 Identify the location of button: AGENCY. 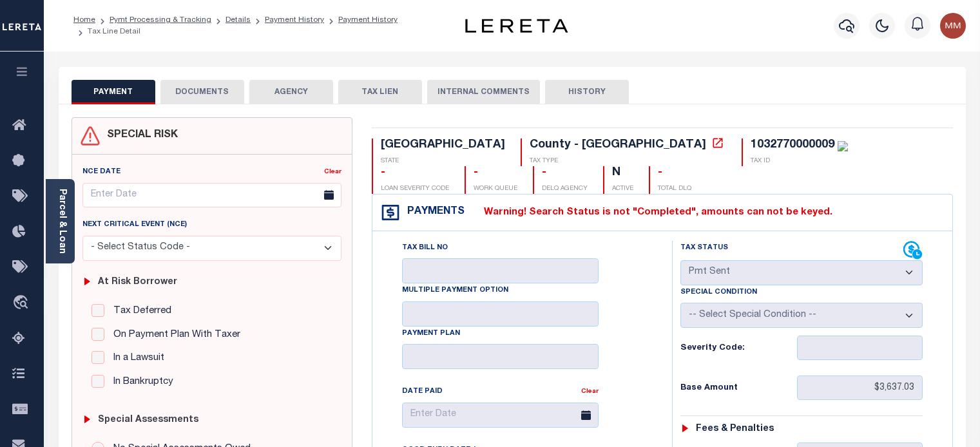
(291, 92).